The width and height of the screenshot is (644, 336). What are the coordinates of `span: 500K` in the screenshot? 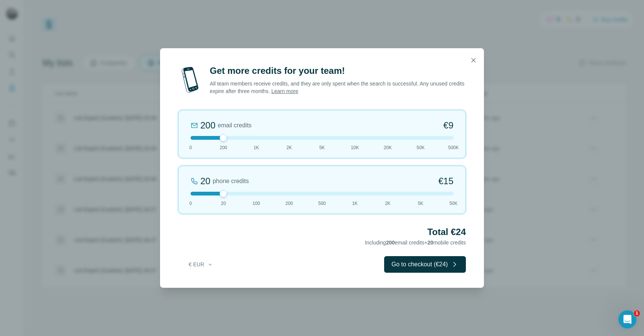 It's located at (453, 148).